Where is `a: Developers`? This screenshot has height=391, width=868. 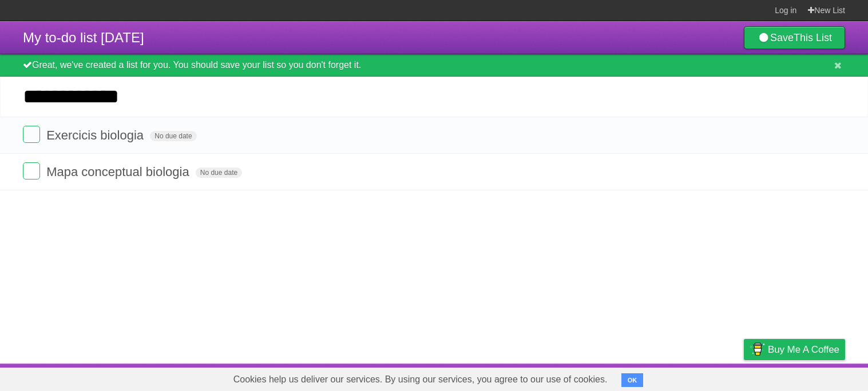
a: Developers is located at coordinates (652, 377).